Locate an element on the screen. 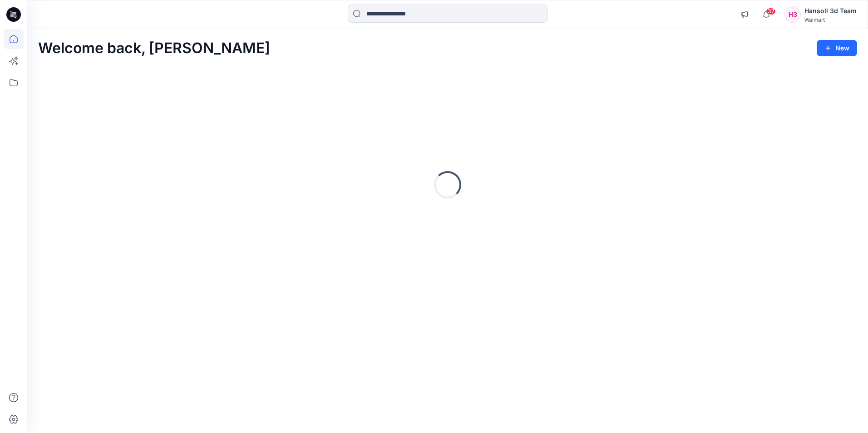 The width and height of the screenshot is (868, 433). button: New is located at coordinates (836, 48).